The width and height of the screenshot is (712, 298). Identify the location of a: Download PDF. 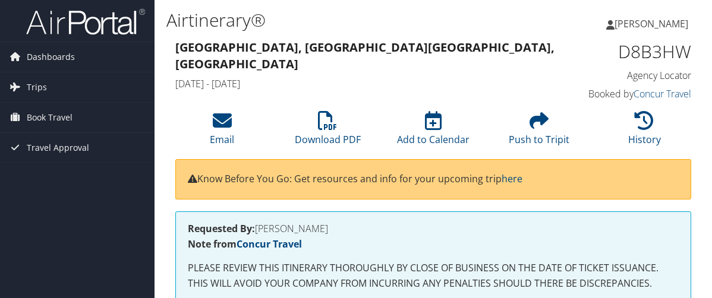
(327, 132).